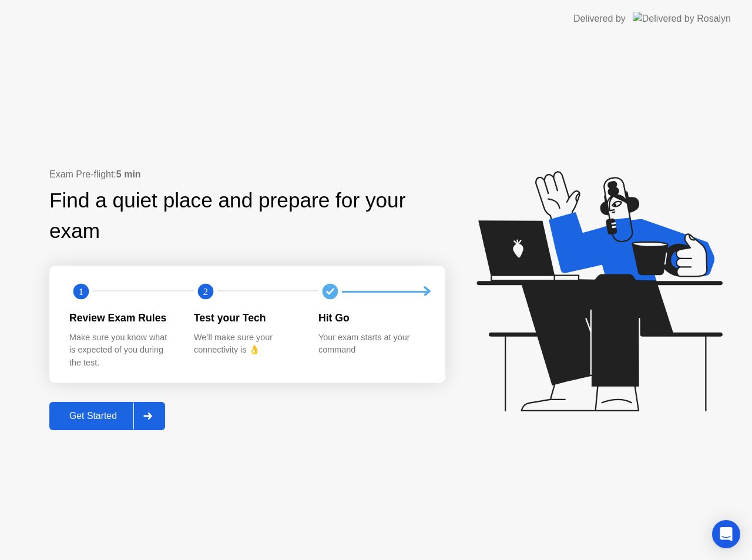  I want to click on div: Find a quiet place and prepare for your exam, so click(247, 216).